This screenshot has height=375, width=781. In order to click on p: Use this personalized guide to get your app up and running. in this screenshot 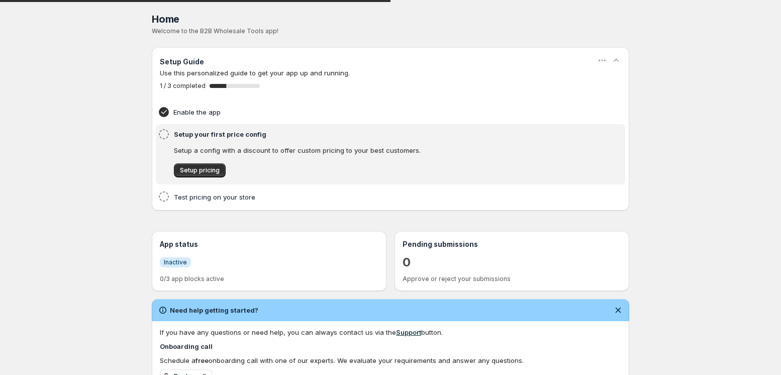, I will do `click(391, 73)`.